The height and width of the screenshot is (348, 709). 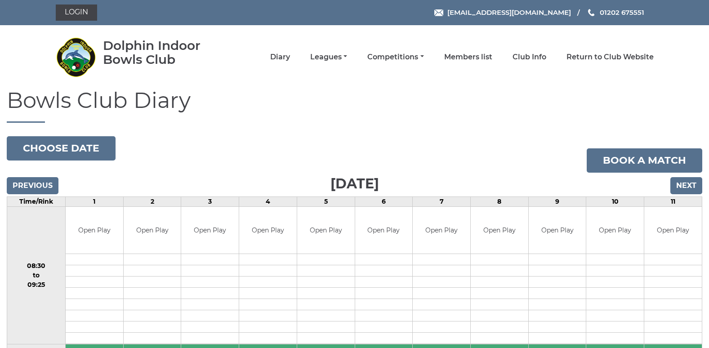 I want to click on img: Email, so click(x=439, y=13).